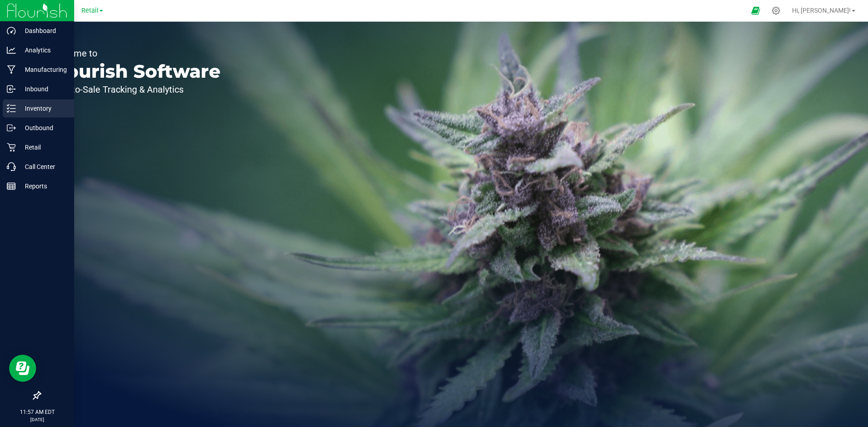  Describe the element at coordinates (43, 147) in the screenshot. I see `p: Retail` at that location.